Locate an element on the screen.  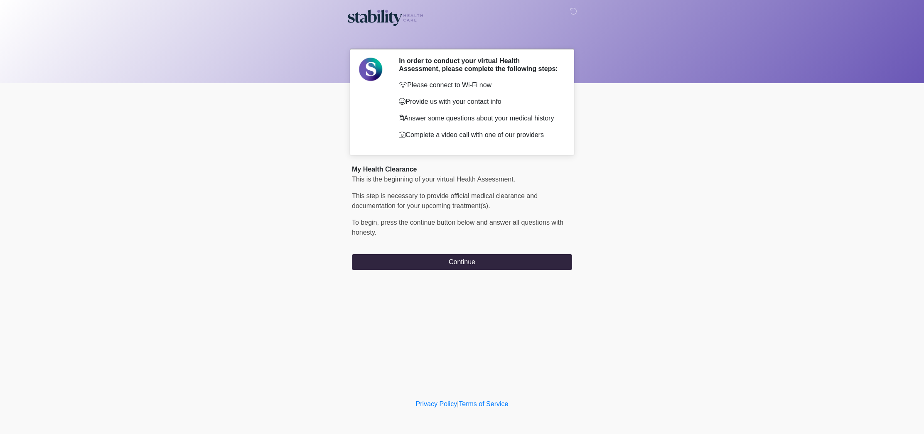
button: Continue is located at coordinates (462, 262).